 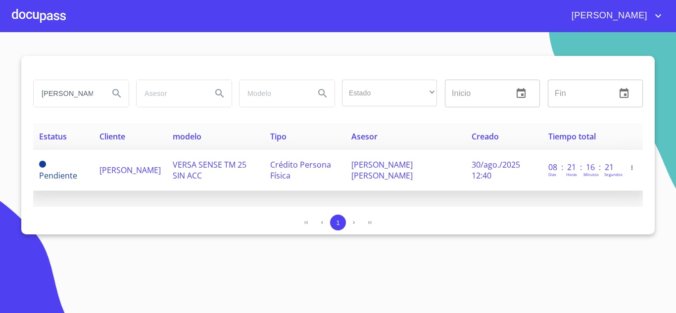 What do you see at coordinates (485, 137) in the screenshot?
I see `span: Creado` at bounding box center [485, 137].